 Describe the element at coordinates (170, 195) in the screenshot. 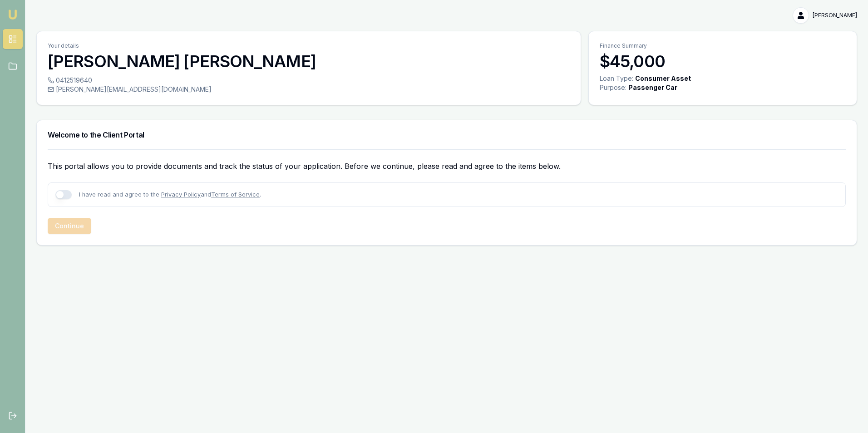

I see `p: I have read and agree to the and .` at that location.